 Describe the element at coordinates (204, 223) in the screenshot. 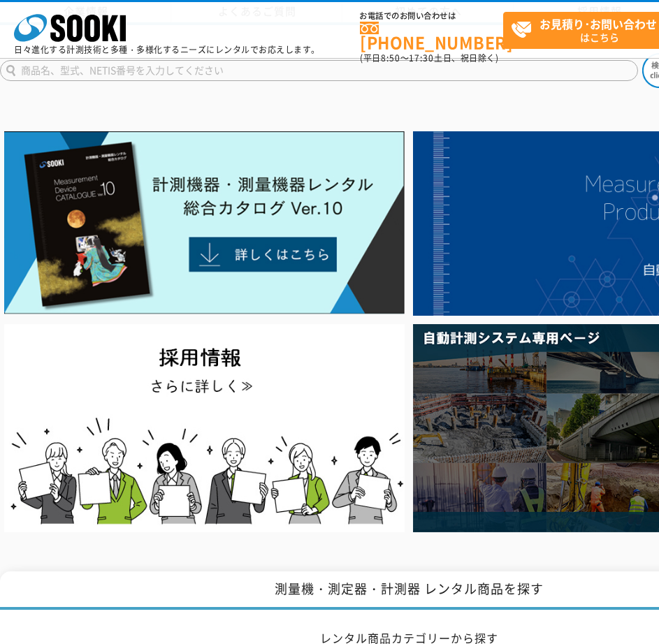

I see `img: Catalog Ver10` at that location.